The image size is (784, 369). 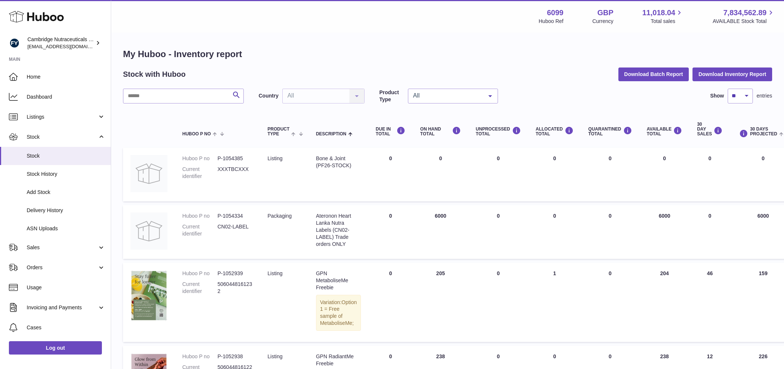 I want to click on span: Description, so click(x=331, y=134).